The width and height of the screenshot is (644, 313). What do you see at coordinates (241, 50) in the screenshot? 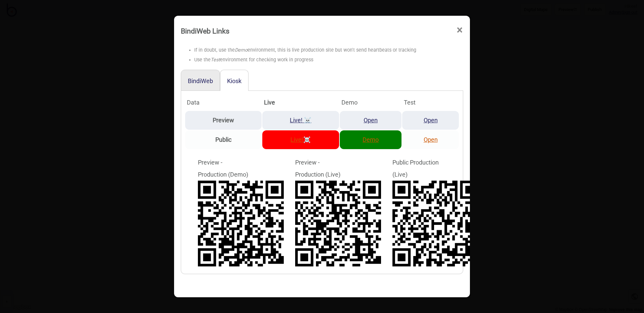
I see `i: Demo` at bounding box center [241, 50].